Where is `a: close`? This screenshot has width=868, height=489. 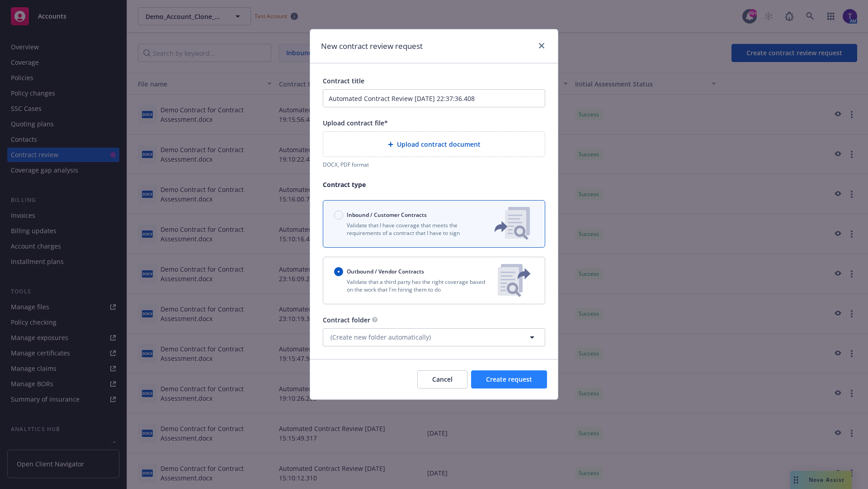
a: close is located at coordinates (541, 45).